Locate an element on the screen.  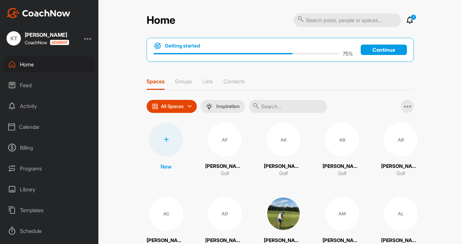
div: Calendar is located at coordinates (50, 127).